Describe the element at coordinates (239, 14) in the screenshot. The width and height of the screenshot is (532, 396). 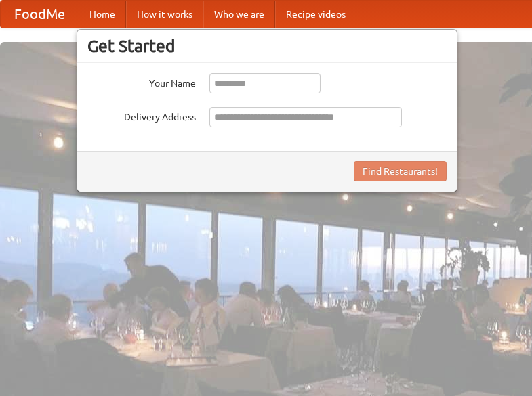
I see `a: Who we are` at that location.